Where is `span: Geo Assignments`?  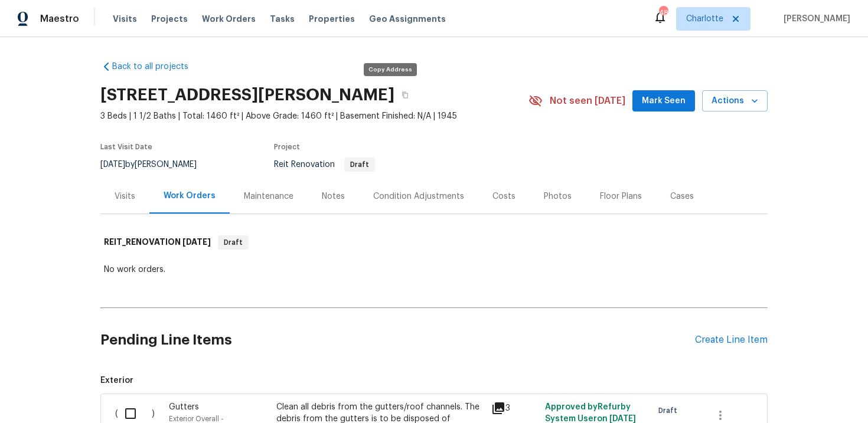 span: Geo Assignments is located at coordinates (407, 19).